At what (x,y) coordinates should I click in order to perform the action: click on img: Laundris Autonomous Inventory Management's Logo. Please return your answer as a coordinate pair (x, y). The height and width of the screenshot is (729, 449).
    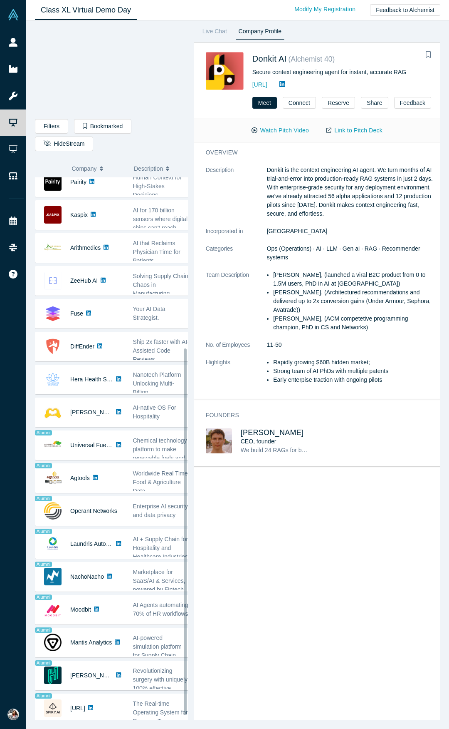
    Looking at the image, I should click on (53, 544).